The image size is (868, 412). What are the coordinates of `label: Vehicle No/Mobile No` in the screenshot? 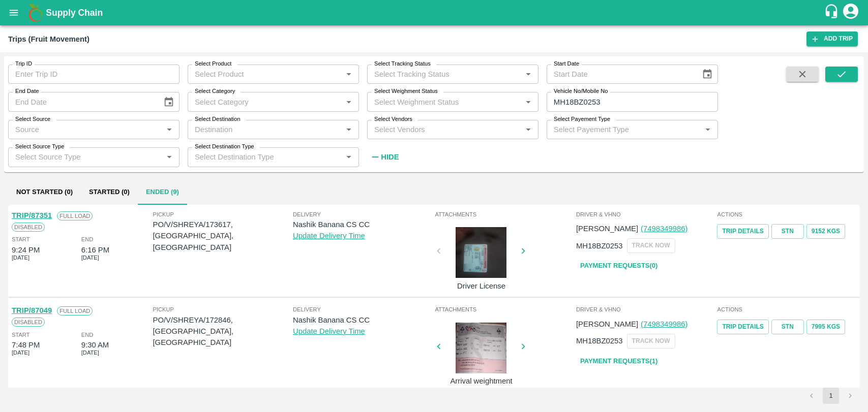 It's located at (580, 92).